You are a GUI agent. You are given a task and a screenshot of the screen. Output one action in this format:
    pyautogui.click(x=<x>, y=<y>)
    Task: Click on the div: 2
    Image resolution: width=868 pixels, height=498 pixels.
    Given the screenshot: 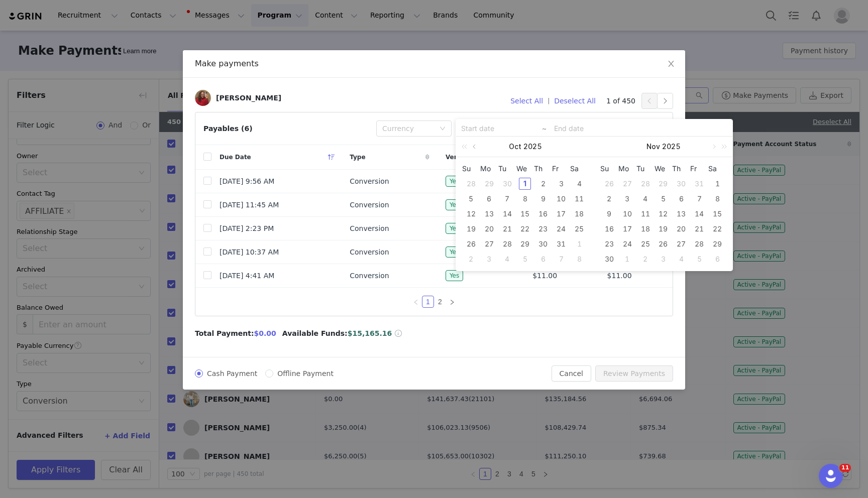 What is the action you would take?
    pyautogui.click(x=543, y=184)
    